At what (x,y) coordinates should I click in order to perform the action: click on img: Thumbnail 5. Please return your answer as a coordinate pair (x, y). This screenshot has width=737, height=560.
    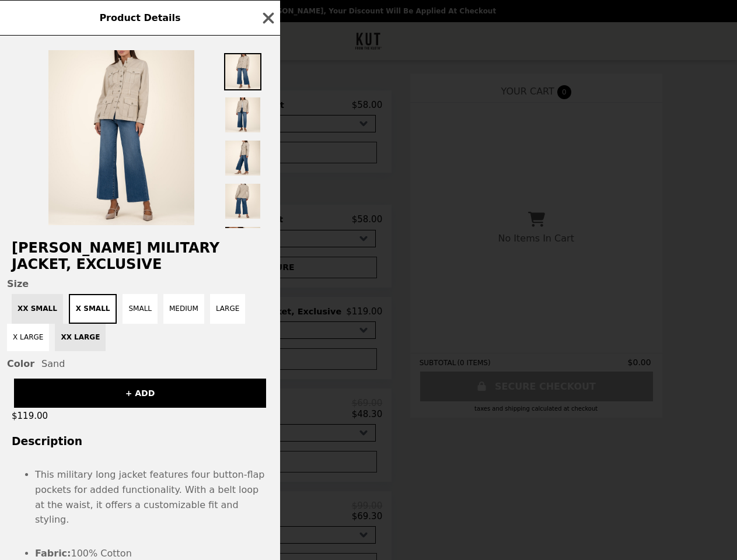
    Looking at the image, I should click on (242, 245).